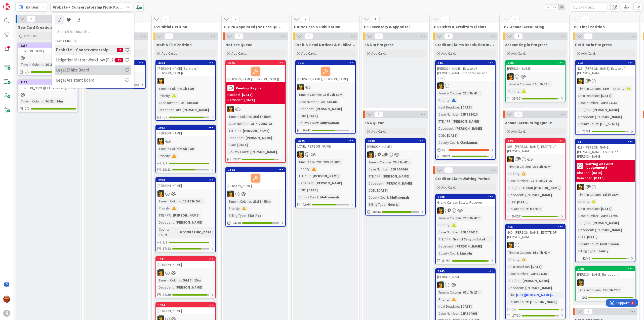 Image resolution: width=644 pixels, height=320 pixels. I want to click on div: 25PB08758, so click(189, 103).